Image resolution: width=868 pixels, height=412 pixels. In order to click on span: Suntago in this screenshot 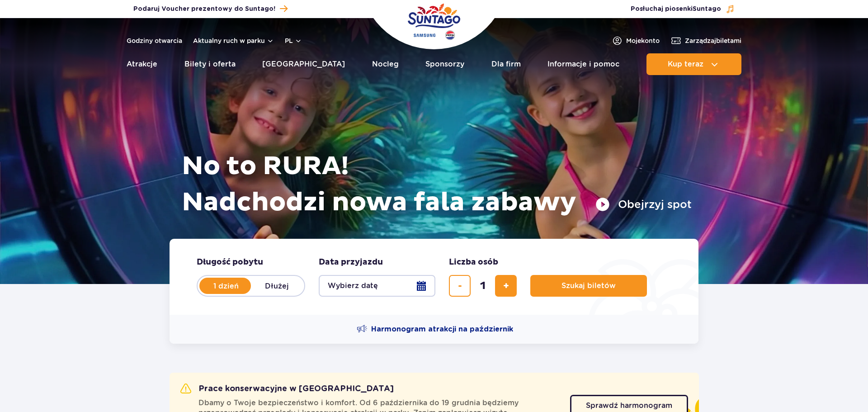, I will do `click(707, 9)`.